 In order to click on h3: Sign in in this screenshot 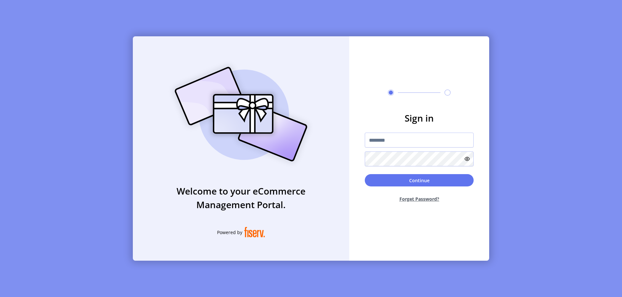, I will do `click(419, 118)`.